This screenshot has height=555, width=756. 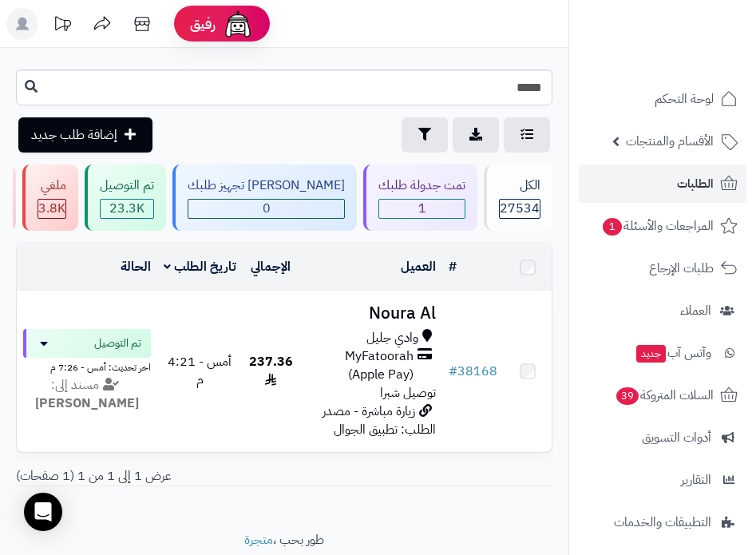 I want to click on span: وآتس آب, so click(x=673, y=353).